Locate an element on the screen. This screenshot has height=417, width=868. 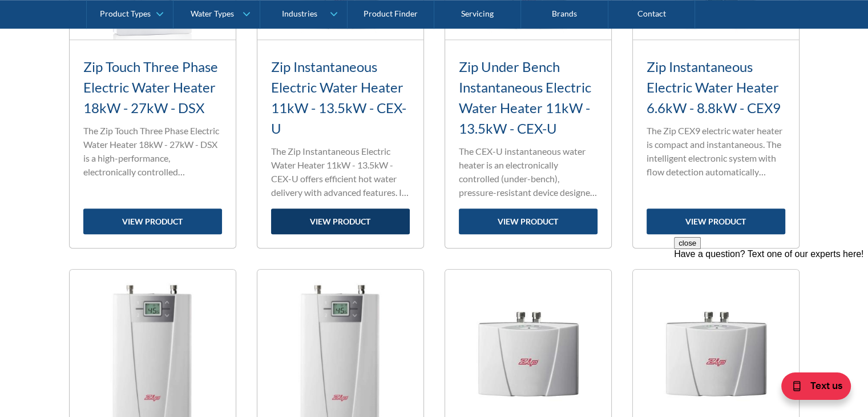
div: Water Types is located at coordinates (212, 14).